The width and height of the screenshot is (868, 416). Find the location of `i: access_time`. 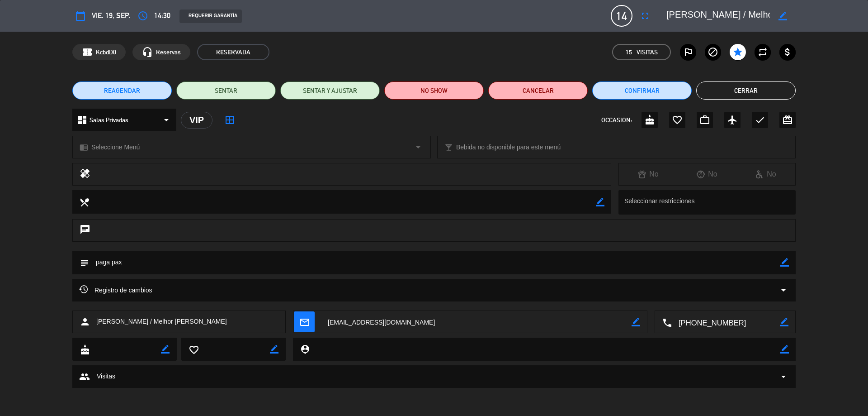

i: access_time is located at coordinates (143, 16).